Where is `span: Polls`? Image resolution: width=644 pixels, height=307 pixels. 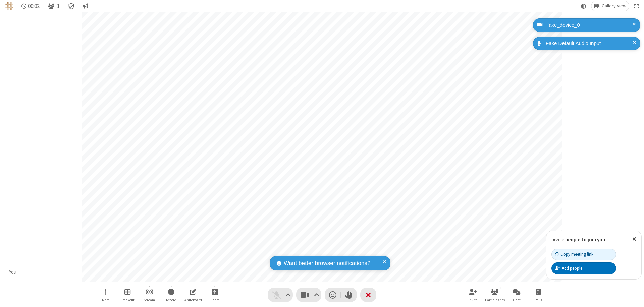 span: Polls is located at coordinates (539, 300).